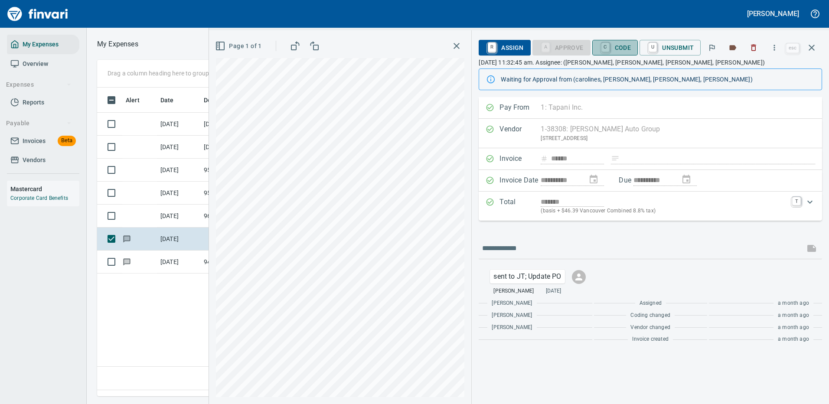 The height and width of the screenshot is (404, 829). Describe the element at coordinates (33, 102) in the screenshot. I see `span: Reports` at that location.